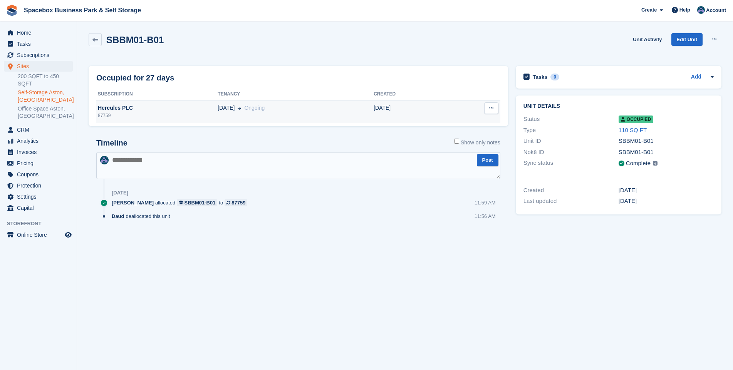 The width and height of the screenshot is (733, 370). Describe the element at coordinates (112, 143) in the screenshot. I see `h2: Timeline` at that location.